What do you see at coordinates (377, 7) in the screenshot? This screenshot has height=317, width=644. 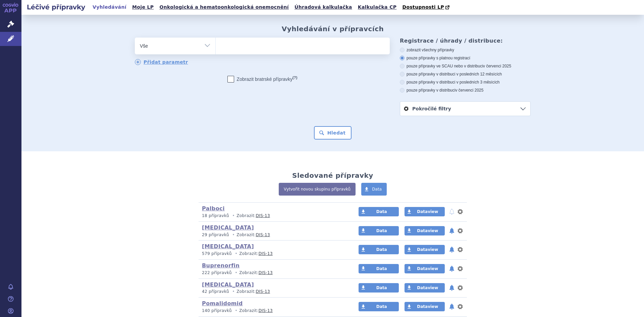 I see `a: Kalkulačka CP` at bounding box center [377, 7].